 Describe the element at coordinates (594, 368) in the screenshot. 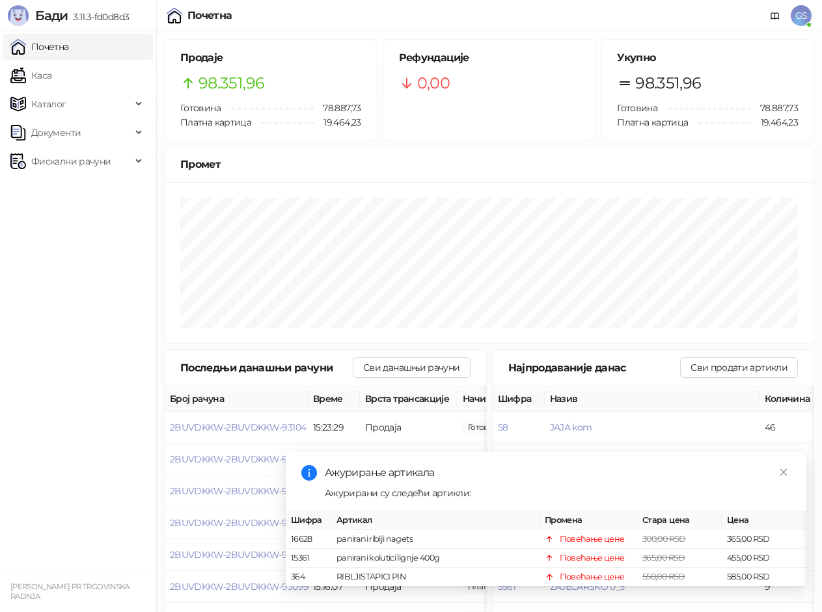

I see `div: Најпродаваније данас` at that location.